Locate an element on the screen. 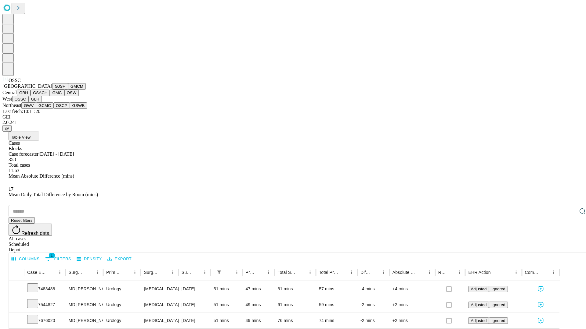  span: Last fetch: 10:11:20 is located at coordinates (21, 111).